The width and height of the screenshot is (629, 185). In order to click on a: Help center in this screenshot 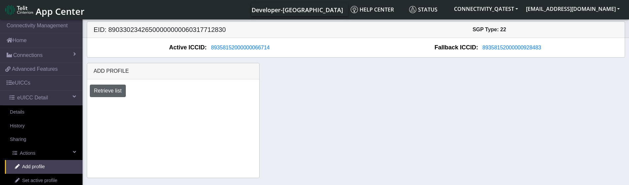, I will do `click(377, 10)`.